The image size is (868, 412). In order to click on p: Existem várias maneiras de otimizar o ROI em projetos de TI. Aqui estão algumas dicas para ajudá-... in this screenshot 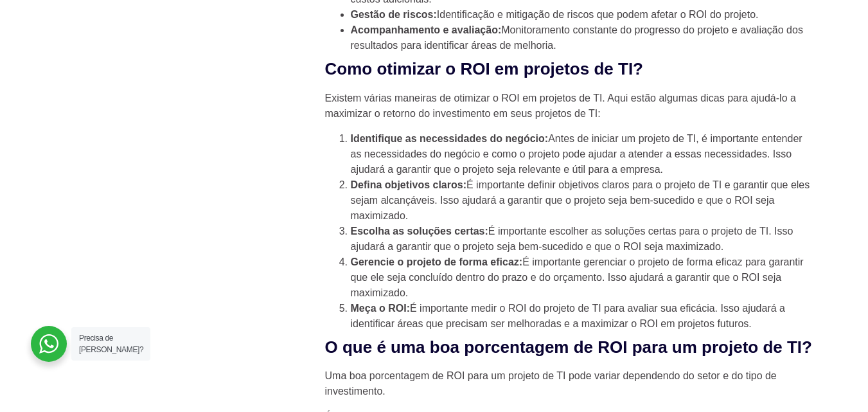, I will do `click(569, 106)`.